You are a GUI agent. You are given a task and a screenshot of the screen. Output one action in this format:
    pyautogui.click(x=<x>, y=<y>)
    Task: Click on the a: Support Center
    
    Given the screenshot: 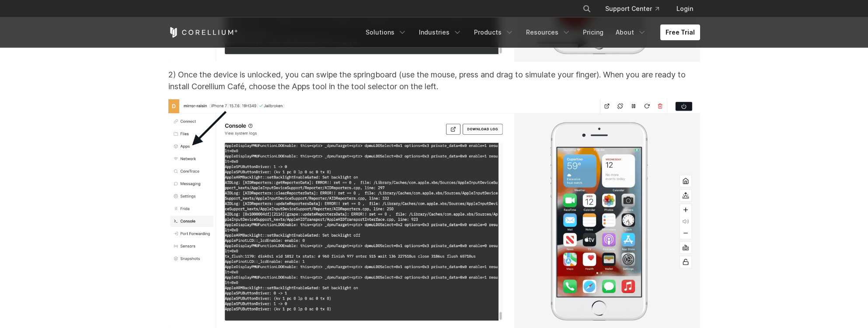 What is the action you would take?
    pyautogui.click(x=632, y=9)
    